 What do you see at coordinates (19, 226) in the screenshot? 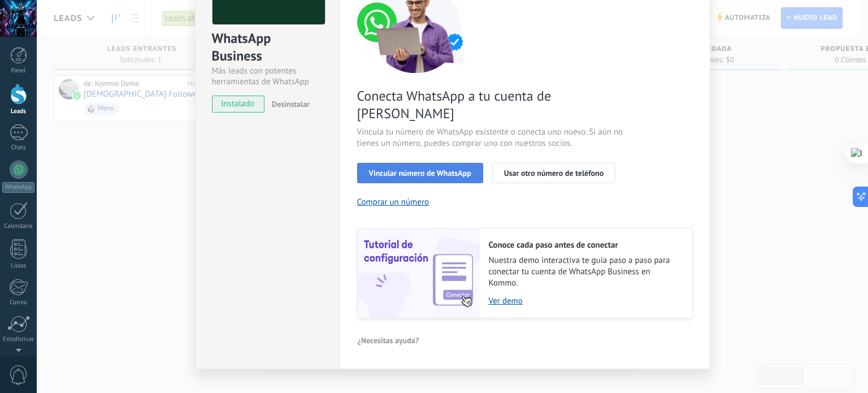
I see `div: Calendario` at bounding box center [19, 226].